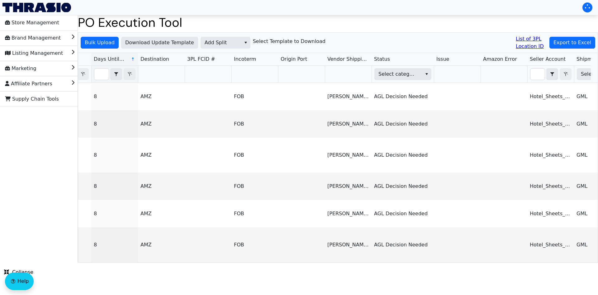 This screenshot has width=598, height=295. I want to click on span: Vendor Shipping Address, so click(348, 59).